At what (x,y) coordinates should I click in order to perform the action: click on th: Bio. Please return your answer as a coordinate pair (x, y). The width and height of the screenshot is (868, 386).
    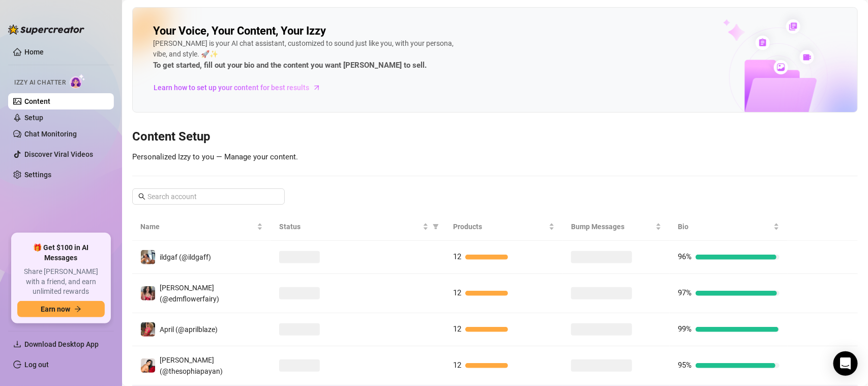
    Looking at the image, I should click on (729, 226).